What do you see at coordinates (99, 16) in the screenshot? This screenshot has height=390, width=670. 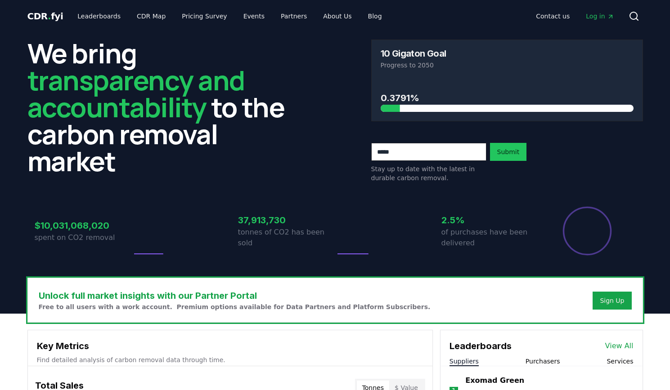 I see `a: Leaderboards` at bounding box center [99, 16].